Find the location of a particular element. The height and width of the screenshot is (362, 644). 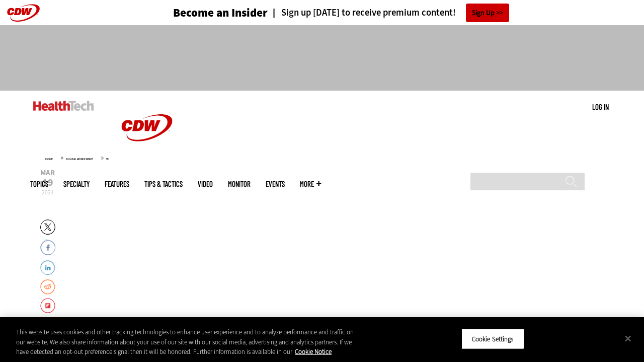

a: More information about your privacy is located at coordinates (313, 351).